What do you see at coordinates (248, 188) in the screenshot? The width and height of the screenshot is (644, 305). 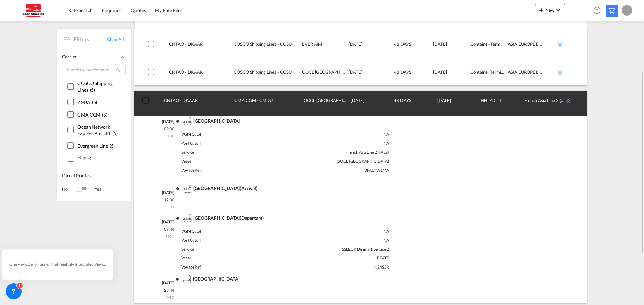 I see `span: (Arrival)` at bounding box center [248, 188].